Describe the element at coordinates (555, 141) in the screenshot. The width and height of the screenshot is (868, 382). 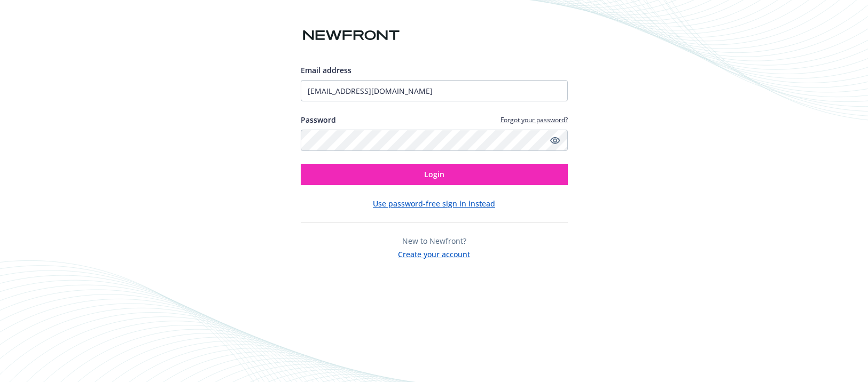
I see `a: Show password` at that location.